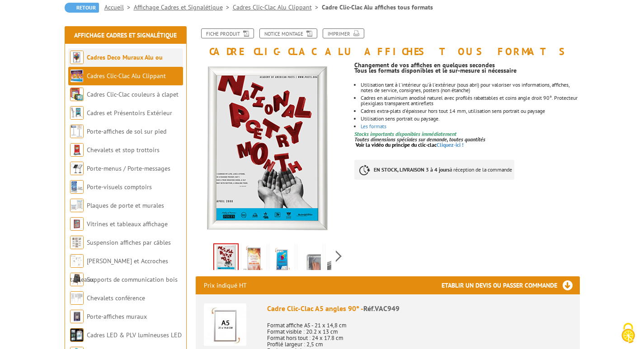  Describe the element at coordinates (289, 34) in the screenshot. I see `a: Notice Montage` at that location.